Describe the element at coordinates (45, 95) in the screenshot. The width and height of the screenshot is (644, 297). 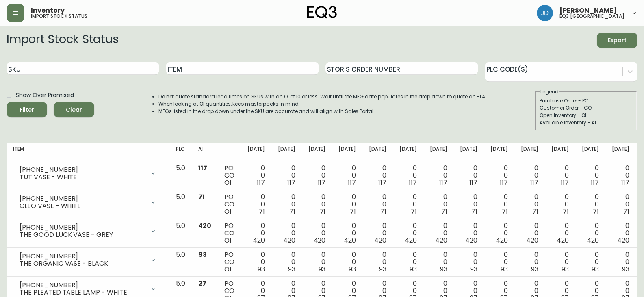
I see `span: Show Over Promised` at that location.